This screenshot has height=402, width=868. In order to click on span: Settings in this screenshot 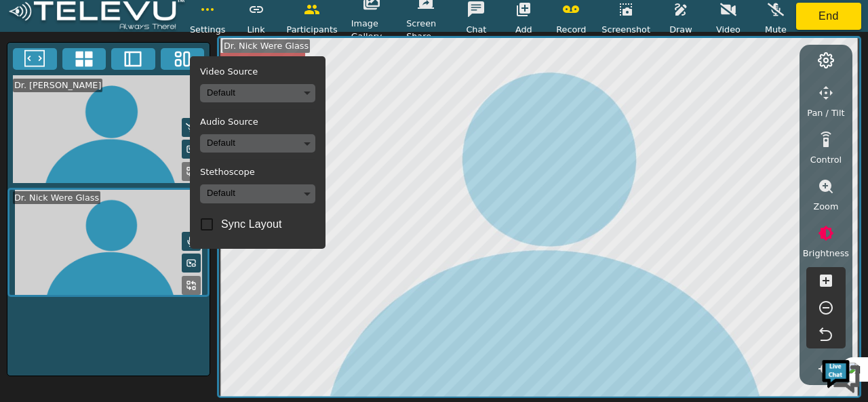, I will do `click(207, 29)`.